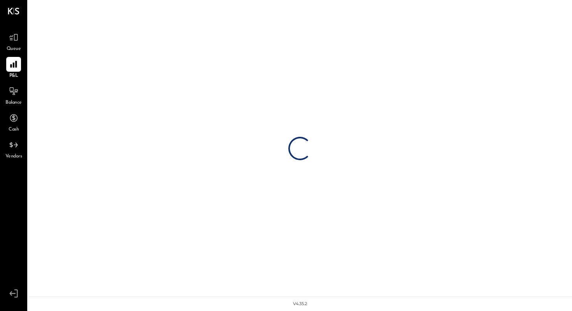  What do you see at coordinates (14, 122) in the screenshot?
I see `a: Cash` at bounding box center [14, 122].